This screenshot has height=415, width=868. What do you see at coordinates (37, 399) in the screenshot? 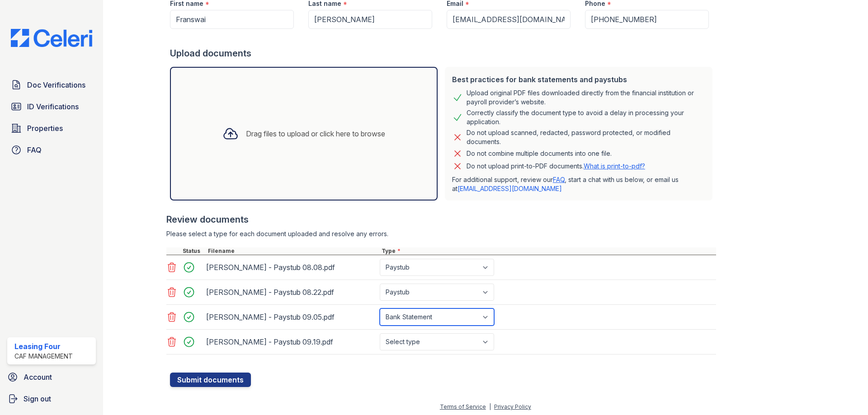
I see `span: Sign out` at bounding box center [37, 399].